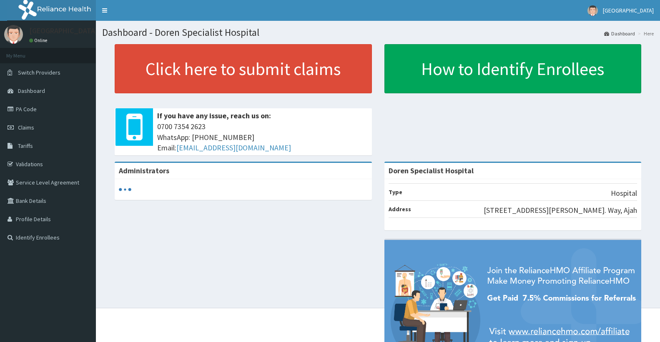 The width and height of the screenshot is (660, 342). I want to click on b: Address, so click(400, 209).